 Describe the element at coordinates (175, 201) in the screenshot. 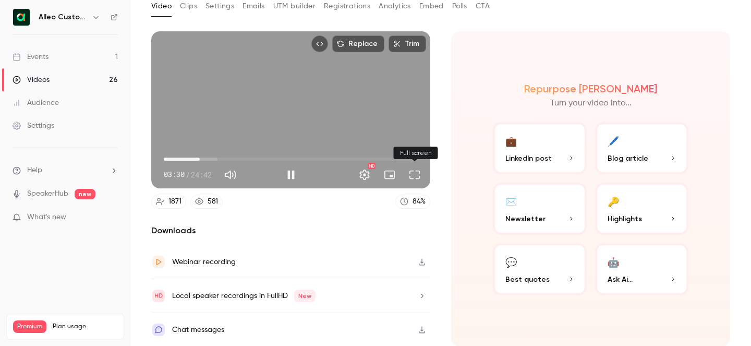

I see `div: 1871` at that location.